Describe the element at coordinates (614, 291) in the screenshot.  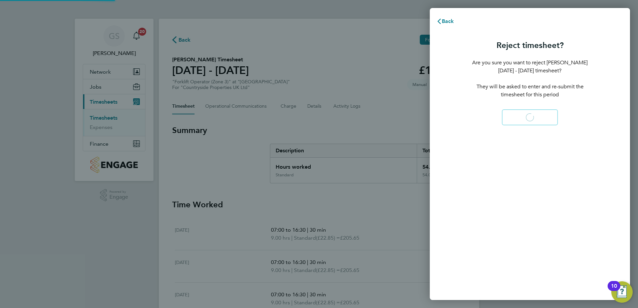
I see `div: 10` at that location.